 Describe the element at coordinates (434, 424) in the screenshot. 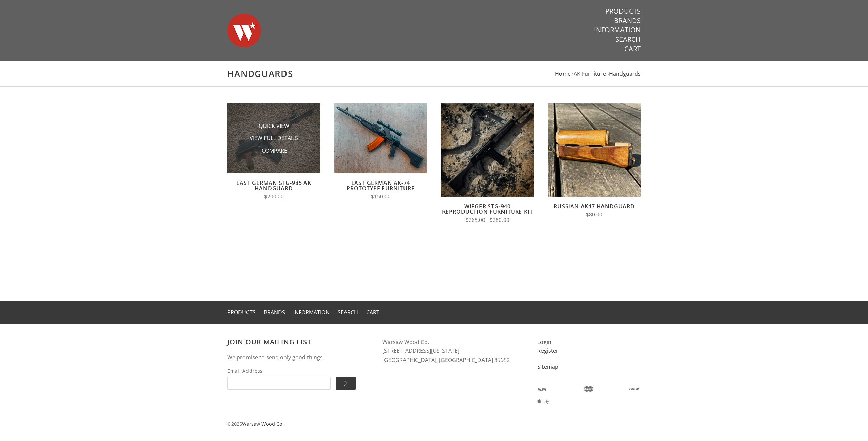

I see `p: © 2025` at that location.